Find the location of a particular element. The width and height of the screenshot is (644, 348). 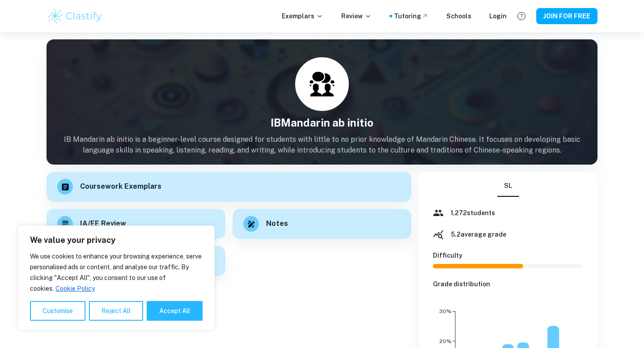

p: Exemplars is located at coordinates (302, 16).